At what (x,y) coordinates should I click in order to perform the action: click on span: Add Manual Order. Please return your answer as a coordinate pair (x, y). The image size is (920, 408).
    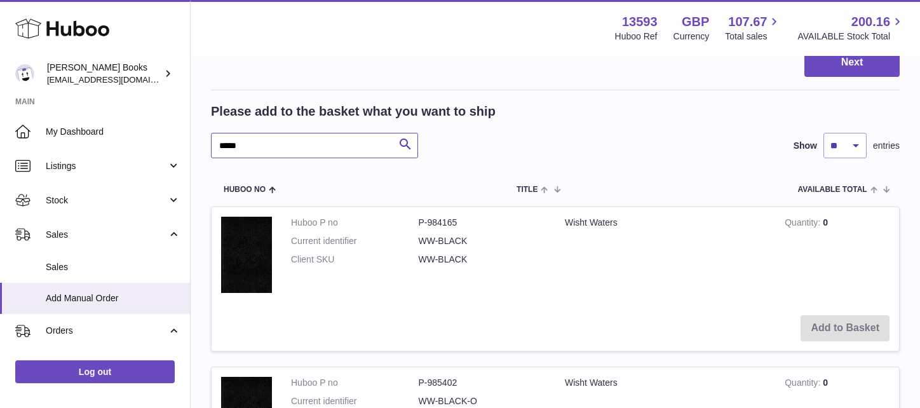
    Looking at the image, I should click on (113, 298).